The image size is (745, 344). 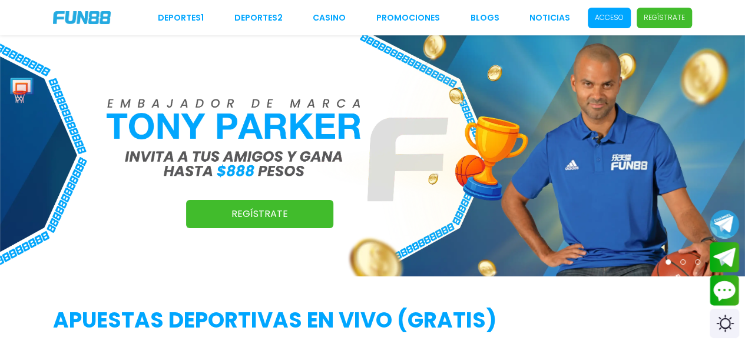 I want to click on div: Switch theme, so click(x=724, y=324).